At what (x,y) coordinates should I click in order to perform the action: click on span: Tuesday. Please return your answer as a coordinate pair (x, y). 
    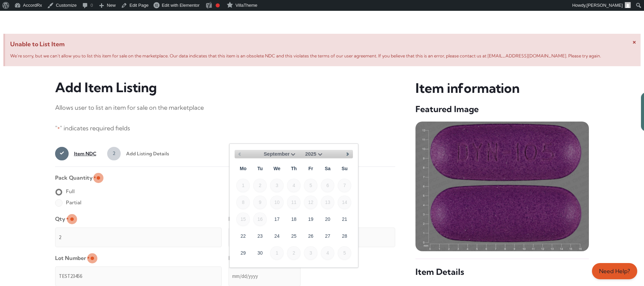
    Looking at the image, I should click on (260, 169).